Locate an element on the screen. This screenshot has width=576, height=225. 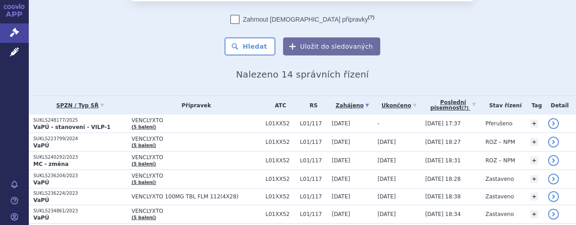
p: SUKLS248177/2025 is located at coordinates (80, 120).